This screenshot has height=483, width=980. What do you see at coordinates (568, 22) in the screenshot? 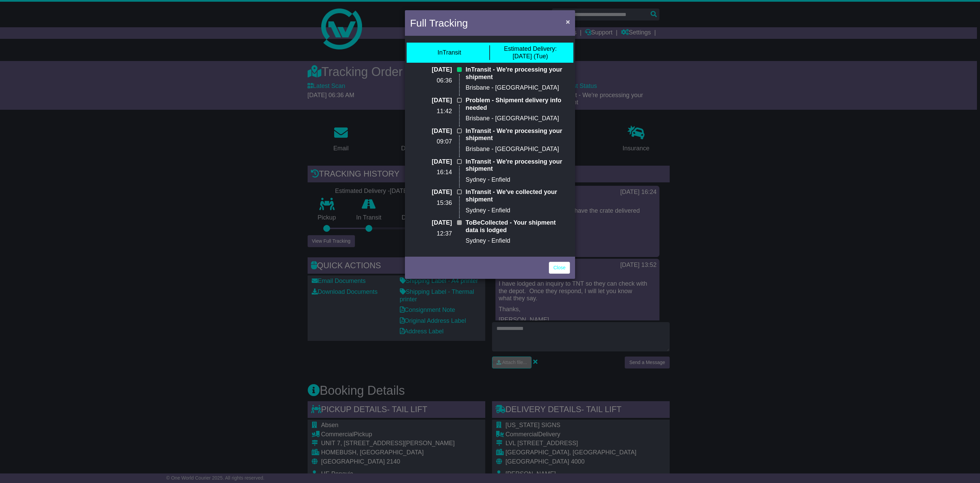
I see `button: Close` at bounding box center [568, 22].